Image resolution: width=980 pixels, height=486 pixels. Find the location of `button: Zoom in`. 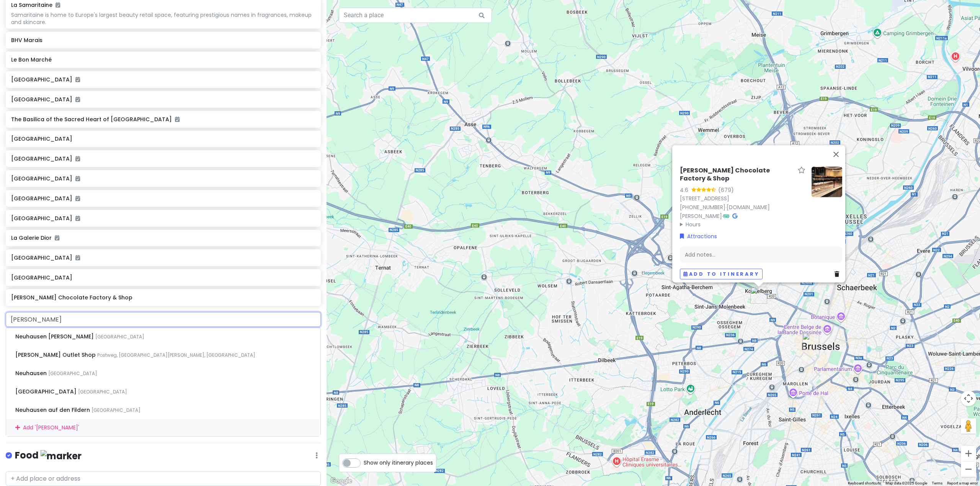

button: Zoom in is located at coordinates (968, 453).